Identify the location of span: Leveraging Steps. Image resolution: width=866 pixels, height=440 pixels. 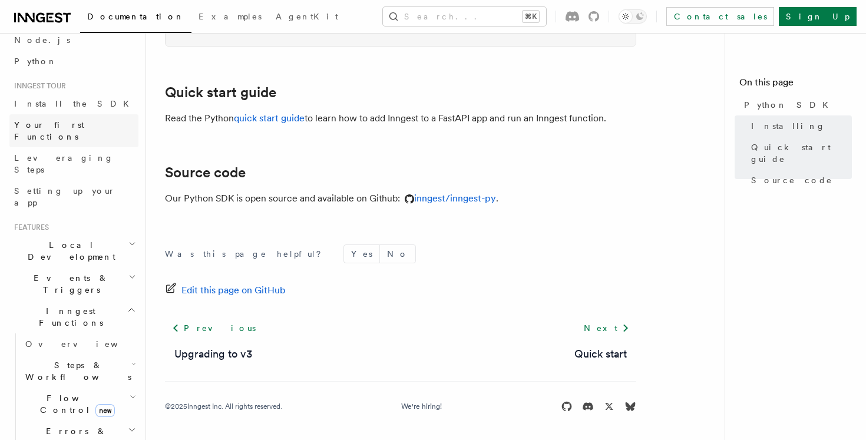
(64, 164).